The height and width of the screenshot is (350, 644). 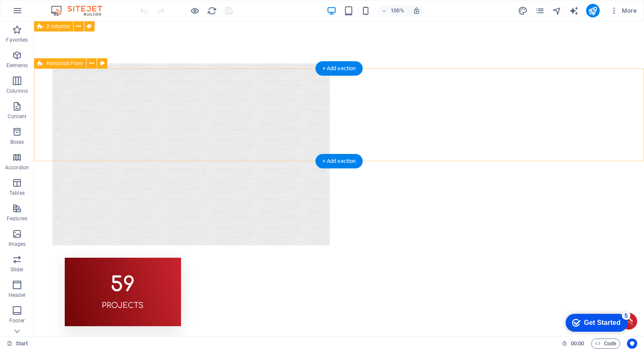 What do you see at coordinates (44, 13) in the screenshot?
I see `div: Get Started` at bounding box center [44, 13].